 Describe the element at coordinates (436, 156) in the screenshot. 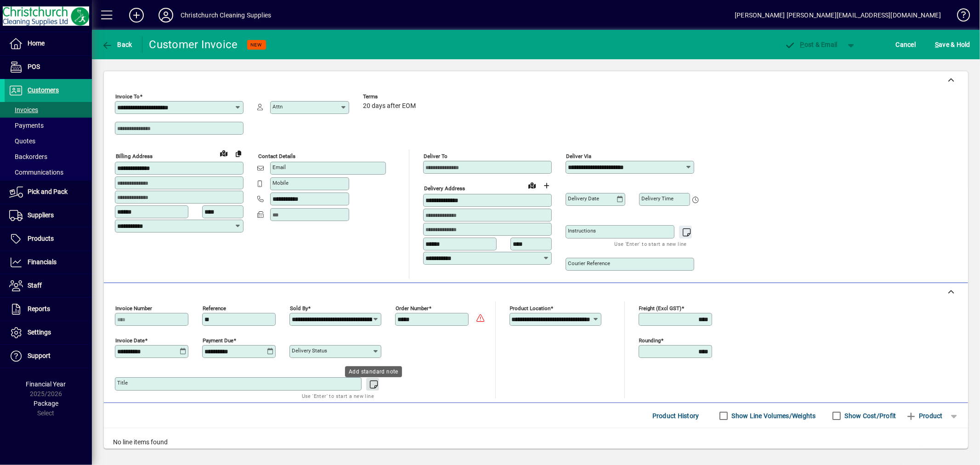

I see `mat-label: Deliver To` at that location.